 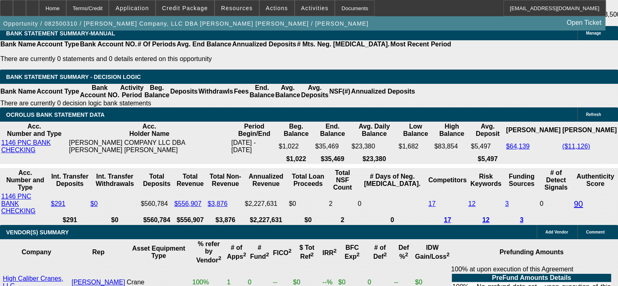 I want to click on b: PreFund Amounts Details, so click(x=531, y=277).